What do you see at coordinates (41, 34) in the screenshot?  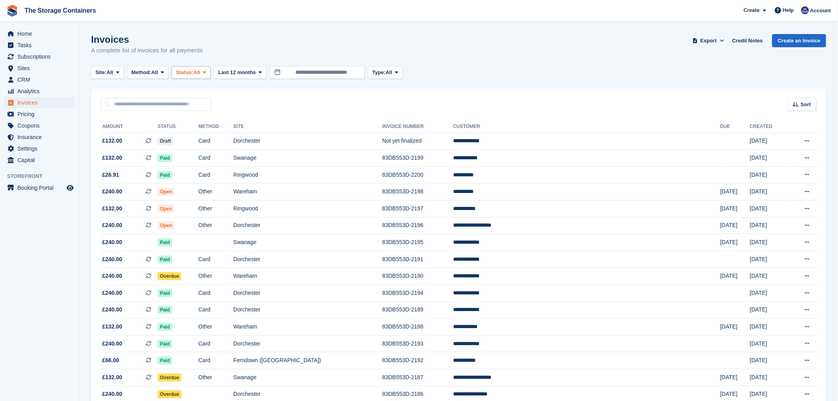 I see `span: Home` at bounding box center [41, 34].